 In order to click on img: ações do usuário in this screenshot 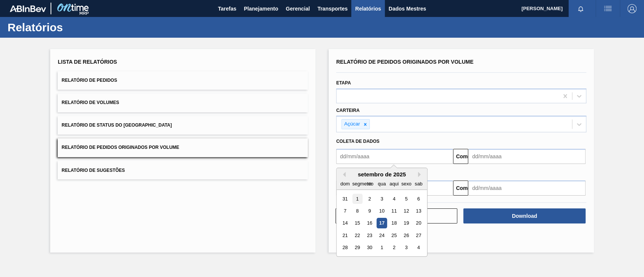, I will do `click(608, 9)`.